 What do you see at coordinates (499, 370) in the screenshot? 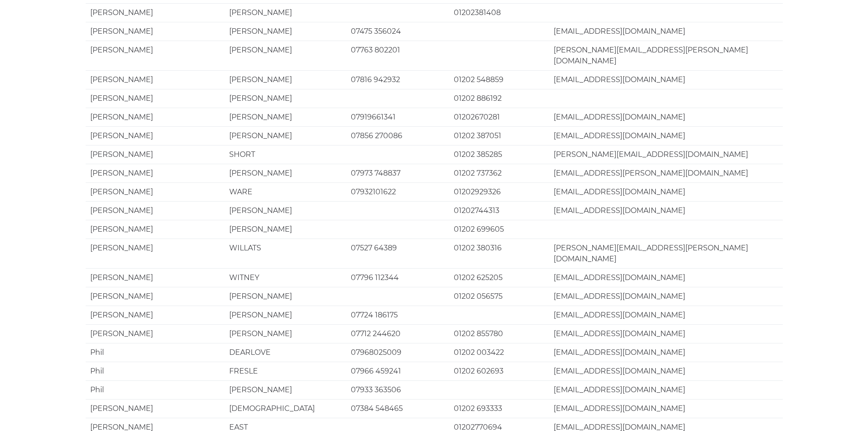
I see `td: 01202 602693` at bounding box center [499, 370].